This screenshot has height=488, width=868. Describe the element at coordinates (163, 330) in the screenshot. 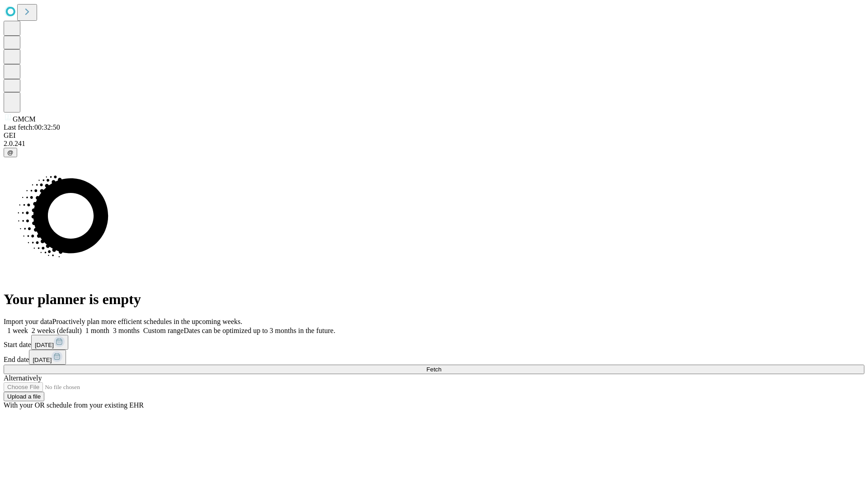

I see `span: Custom range` at that location.